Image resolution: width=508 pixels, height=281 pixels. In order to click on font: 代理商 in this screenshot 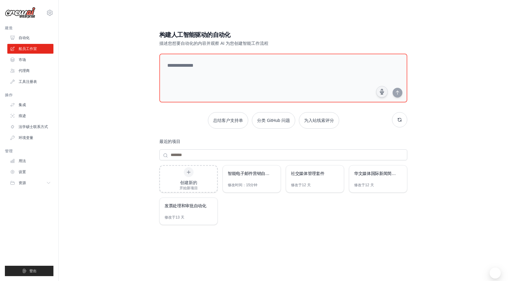, I will do `click(24, 71)`.